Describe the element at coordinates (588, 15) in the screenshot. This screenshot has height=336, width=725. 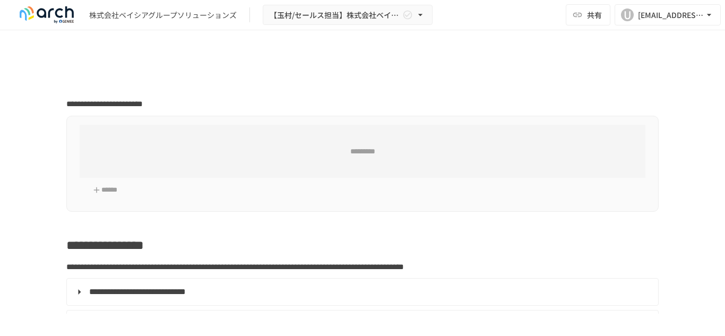
I see `button: 共有` at that location.